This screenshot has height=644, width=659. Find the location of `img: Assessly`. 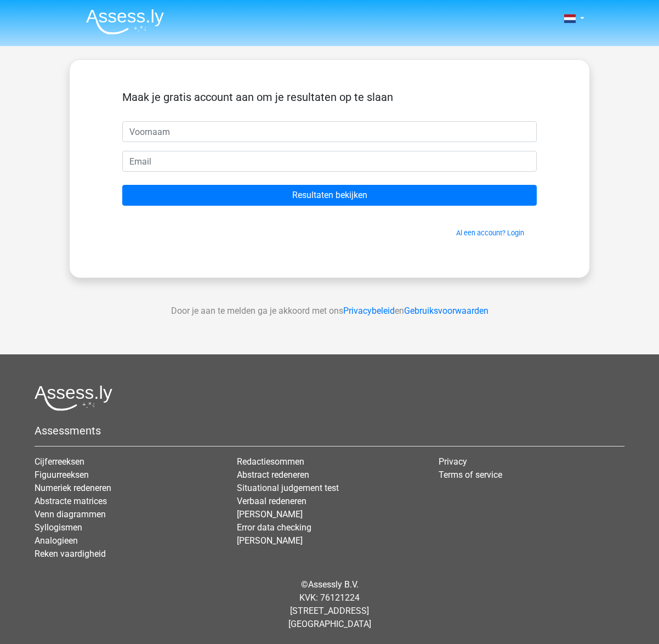

img: Assessly is located at coordinates (125, 21).